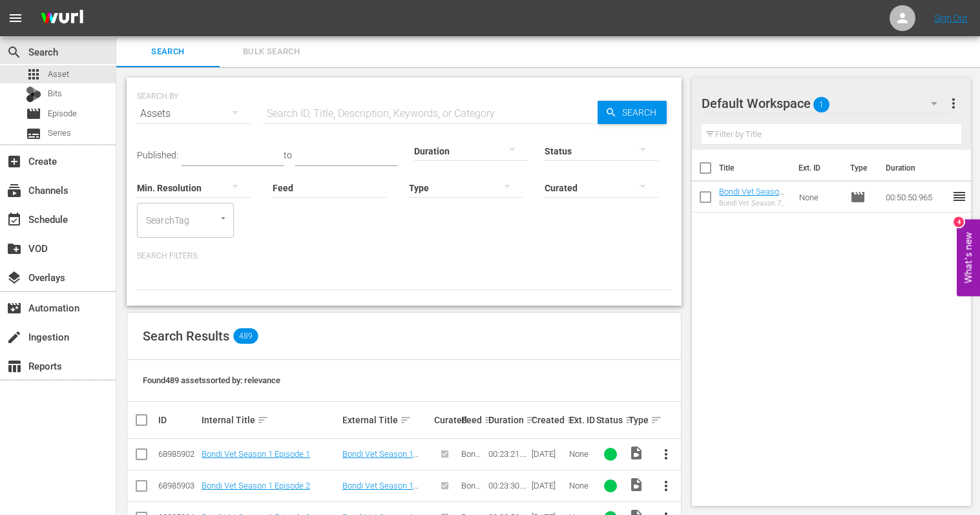 The width and height of the screenshot is (980, 515). Describe the element at coordinates (157, 155) in the screenshot. I see `span: Published:` at that location.